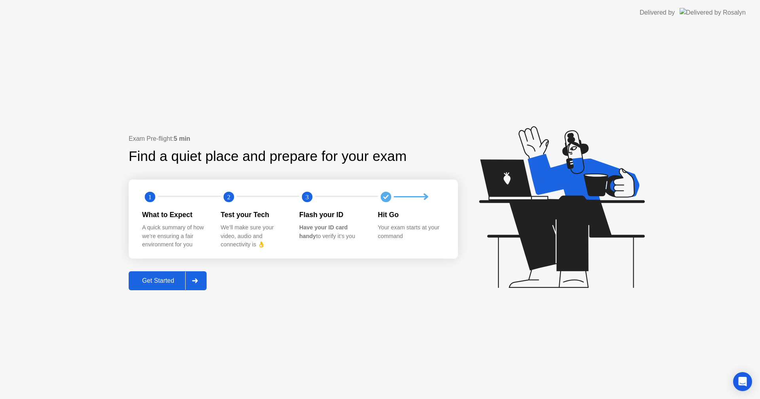  I want to click on img: Delivered by Rosalyn, so click(712, 12).